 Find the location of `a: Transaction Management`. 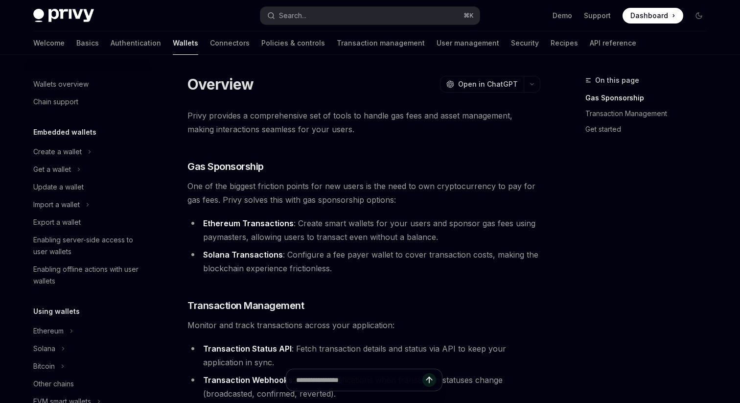

a: Transaction Management is located at coordinates (650, 114).